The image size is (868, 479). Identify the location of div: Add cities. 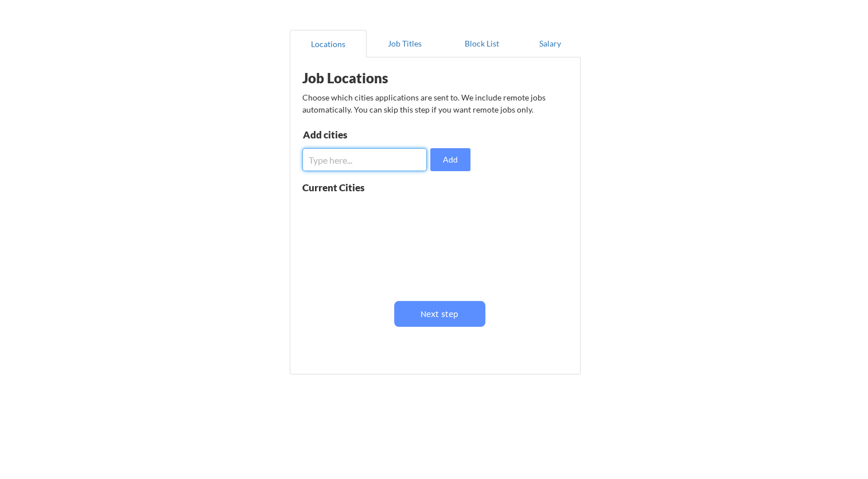
(362, 134).